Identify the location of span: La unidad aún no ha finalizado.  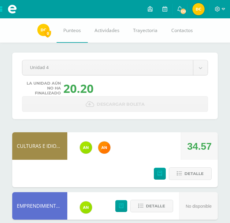
(43, 88).